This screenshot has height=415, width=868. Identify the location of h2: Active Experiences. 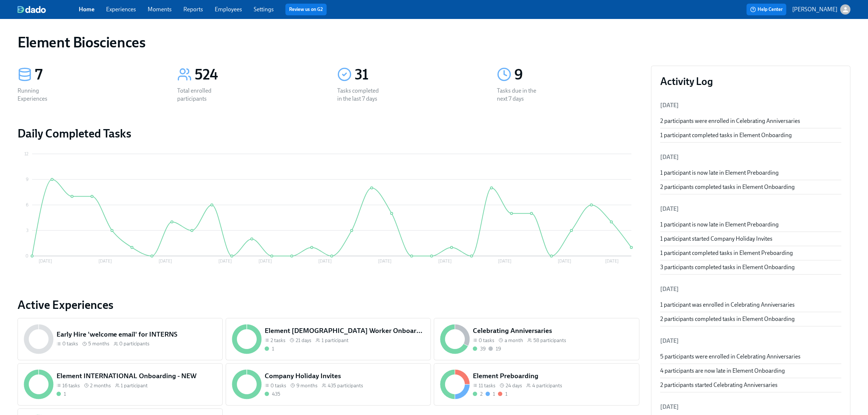
(329, 305).